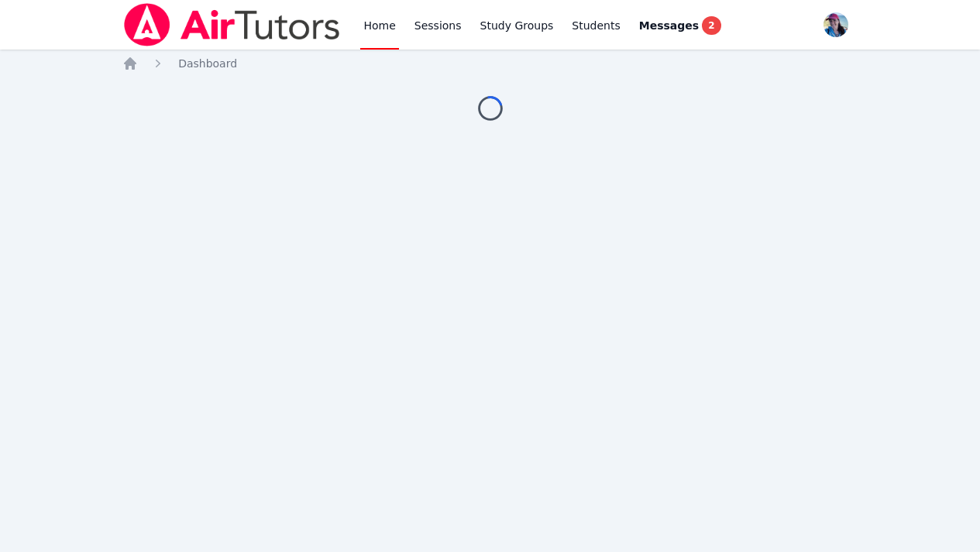 Image resolution: width=980 pixels, height=552 pixels. What do you see at coordinates (207, 64) in the screenshot?
I see `span: Dashboard` at bounding box center [207, 64].